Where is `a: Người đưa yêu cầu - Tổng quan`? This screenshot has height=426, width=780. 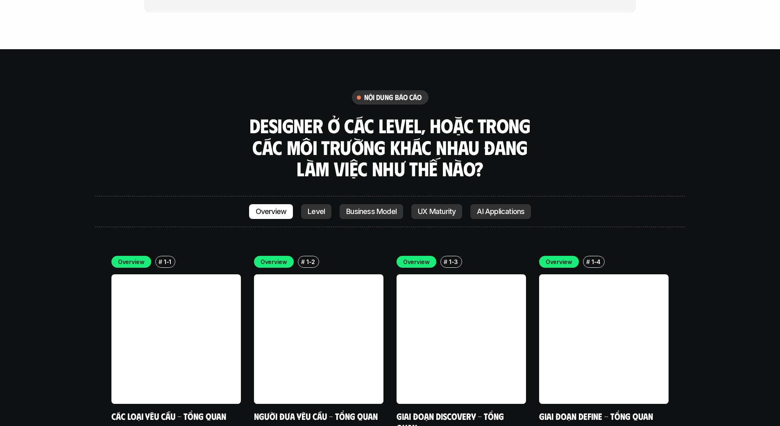 a: Người đưa yêu cầu - Tổng quan is located at coordinates (316, 415).